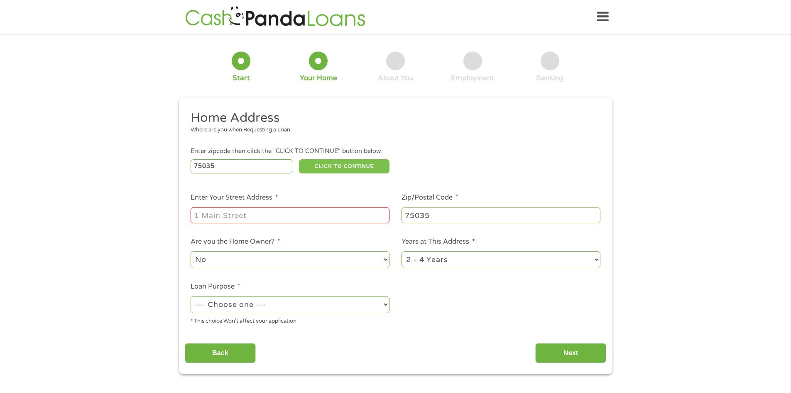 Image resolution: width=791 pixels, height=393 pixels. I want to click on button: CLICK TO CONTINUE, so click(344, 166).